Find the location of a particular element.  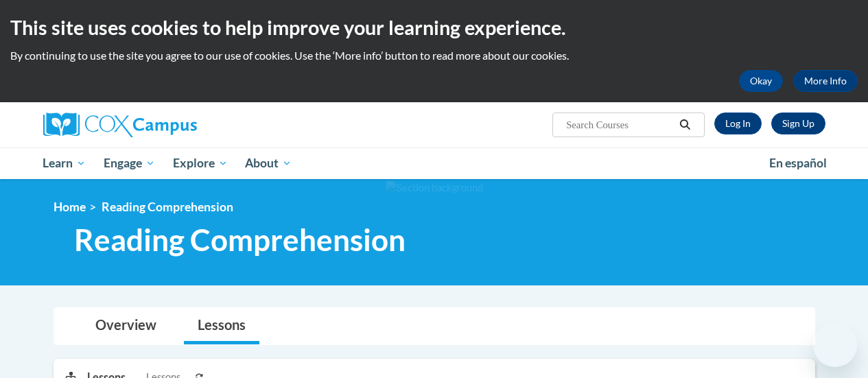

img: Section background is located at coordinates (434, 188).